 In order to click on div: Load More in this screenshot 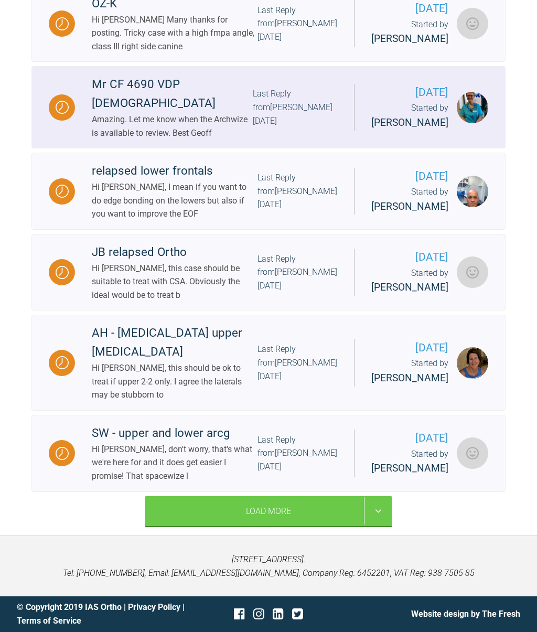, I will do `click(269, 511)`.